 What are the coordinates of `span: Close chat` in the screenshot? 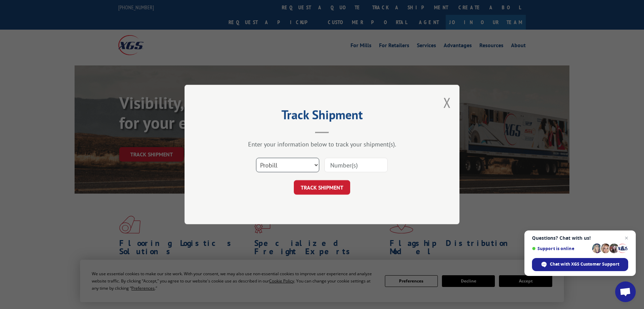 It's located at (627, 238).